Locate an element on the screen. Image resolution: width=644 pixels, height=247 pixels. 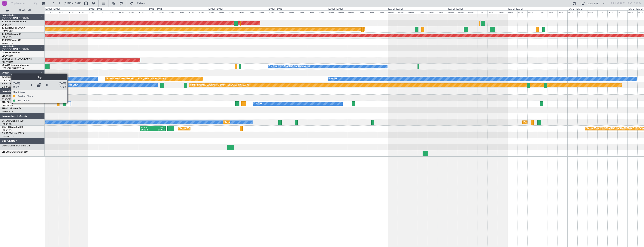
span: CS-DOU is located at coordinates (6, 121).